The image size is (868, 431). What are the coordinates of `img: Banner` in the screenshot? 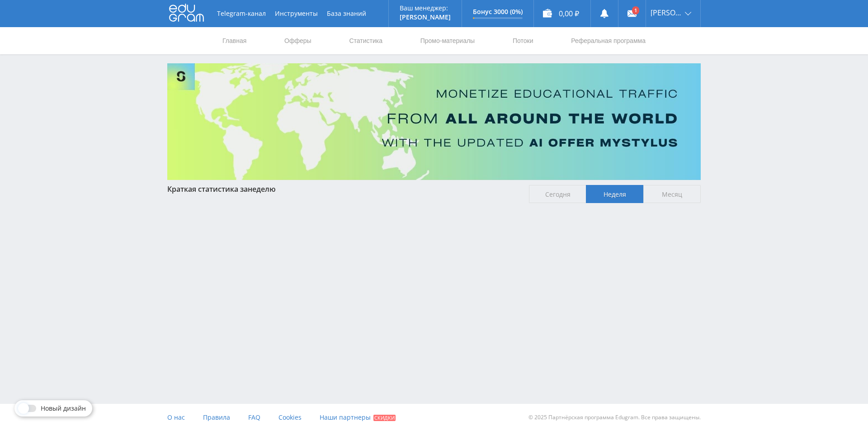 It's located at (434, 121).